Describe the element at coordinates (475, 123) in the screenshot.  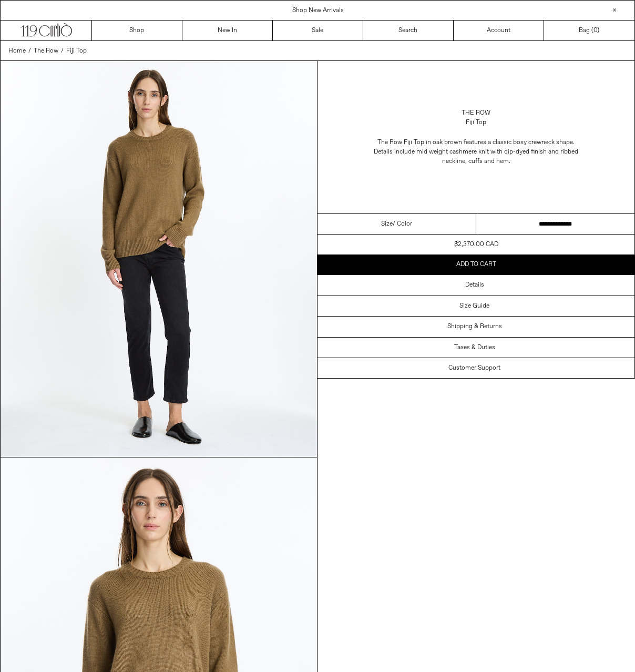
I see `div: Fiji Top` at that location.